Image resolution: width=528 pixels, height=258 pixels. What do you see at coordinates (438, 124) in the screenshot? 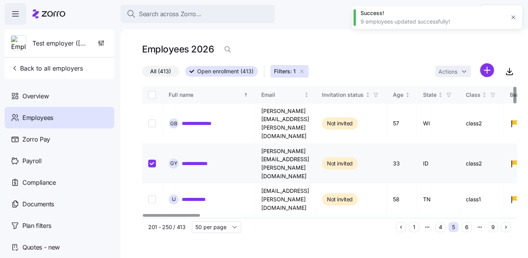
I see `td: WI` at bounding box center [438, 124].